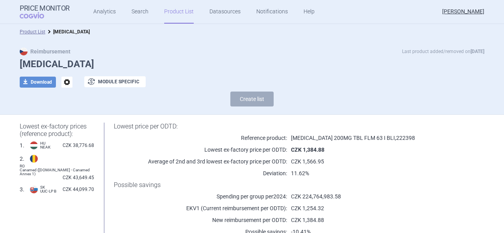 This screenshot has height=233, width=504. What do you see at coordinates (44, 12) in the screenshot?
I see `a: Price MonitorCOGVIO` at bounding box center [44, 12].